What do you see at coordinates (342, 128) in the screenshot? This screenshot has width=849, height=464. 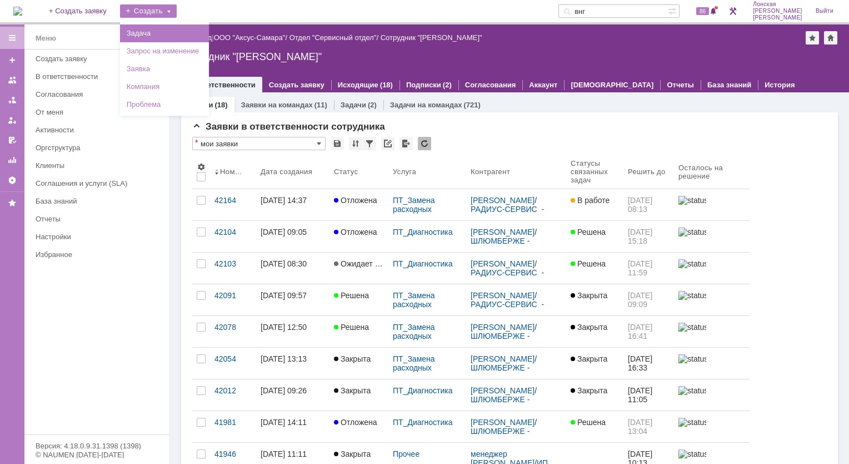 I see `a: #41981: ПТ_Диагностика` at bounding box center [342, 128].